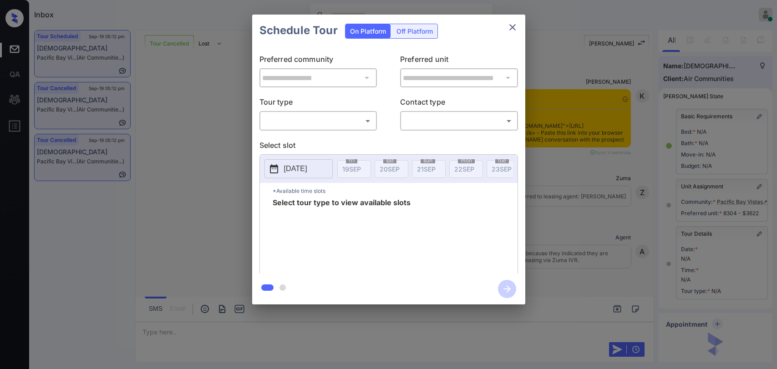 The height and width of the screenshot is (369, 777). I want to click on div: Off Platform, so click(415, 31).